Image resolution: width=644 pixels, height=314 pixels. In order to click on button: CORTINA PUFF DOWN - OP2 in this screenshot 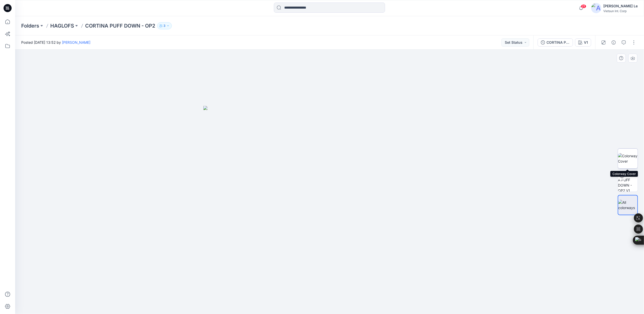, I will do `click(556, 42)`.